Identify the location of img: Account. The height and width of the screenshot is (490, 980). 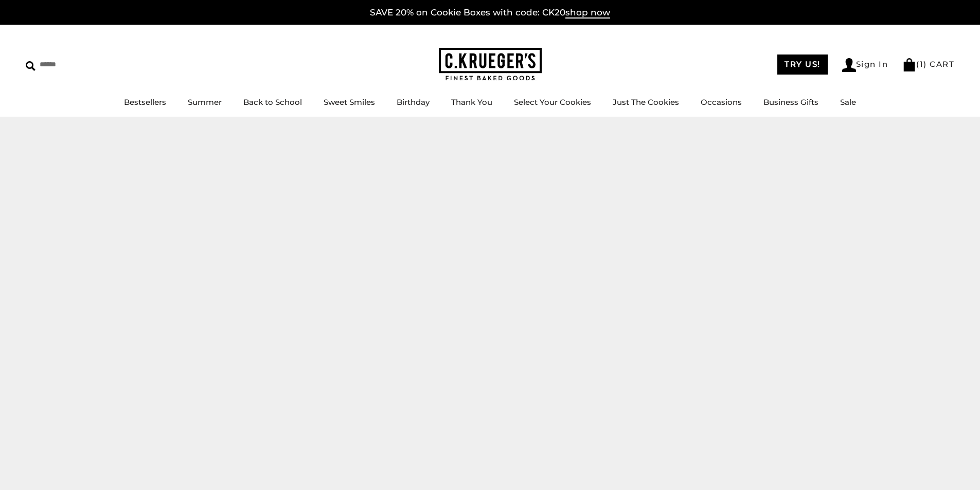
(849, 64).